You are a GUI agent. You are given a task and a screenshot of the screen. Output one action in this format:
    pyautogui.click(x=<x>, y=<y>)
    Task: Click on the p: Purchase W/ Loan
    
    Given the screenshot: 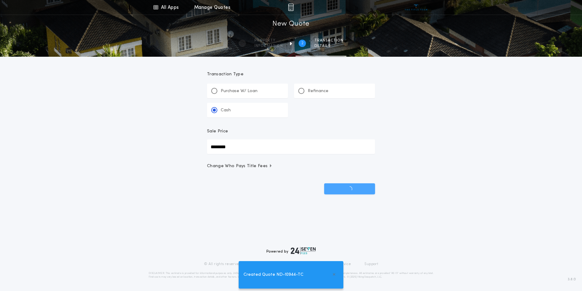 What is the action you would take?
    pyautogui.click(x=239, y=91)
    